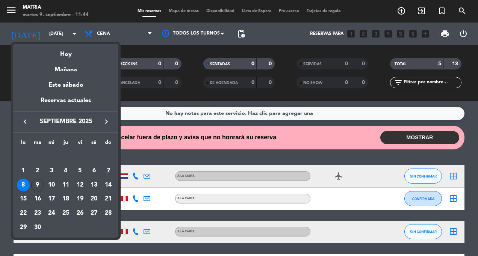  Describe the element at coordinates (66, 85) in the screenshot. I see `div: Este sábado` at that location.